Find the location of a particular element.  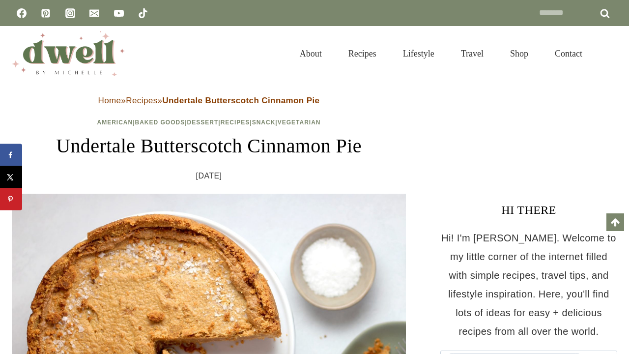

a: Travel is located at coordinates (472, 54).